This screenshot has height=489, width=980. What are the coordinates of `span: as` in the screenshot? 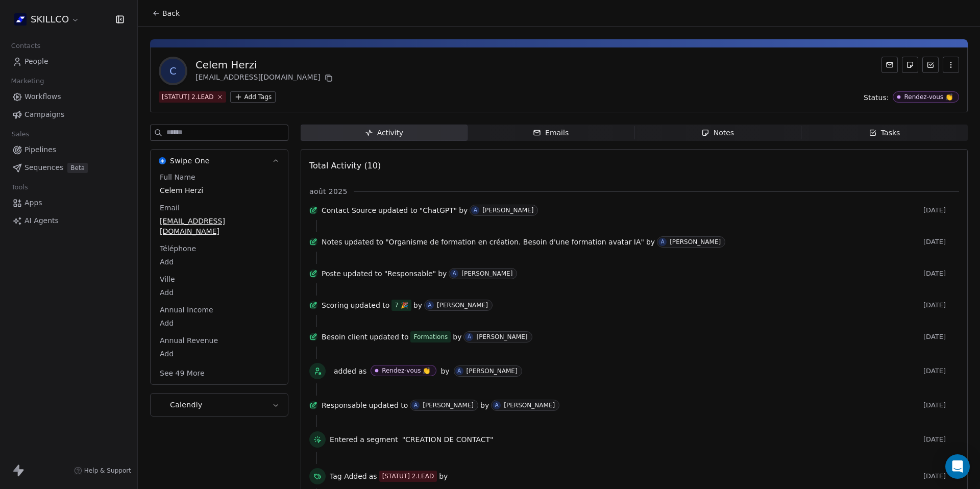 It's located at (373, 476).